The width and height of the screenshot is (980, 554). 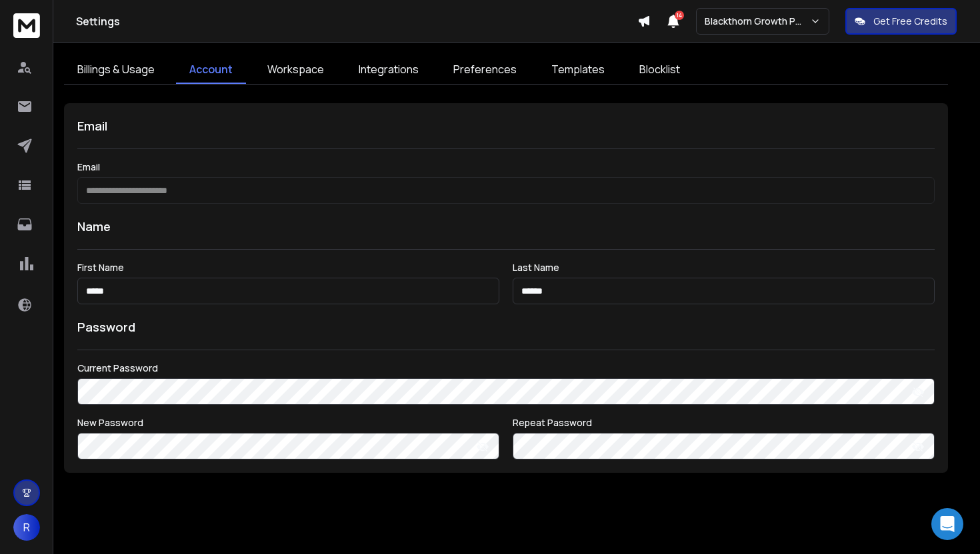 I want to click on a: Account, so click(x=211, y=70).